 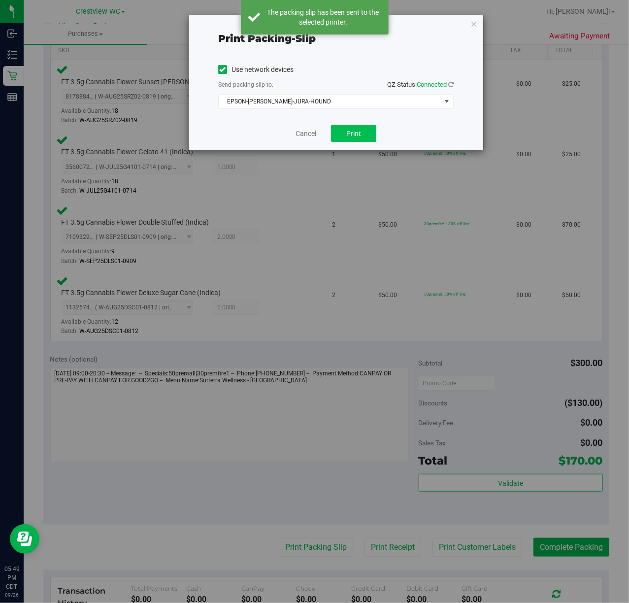 What do you see at coordinates (354, 134) in the screenshot?
I see `button: Print` at bounding box center [354, 134].